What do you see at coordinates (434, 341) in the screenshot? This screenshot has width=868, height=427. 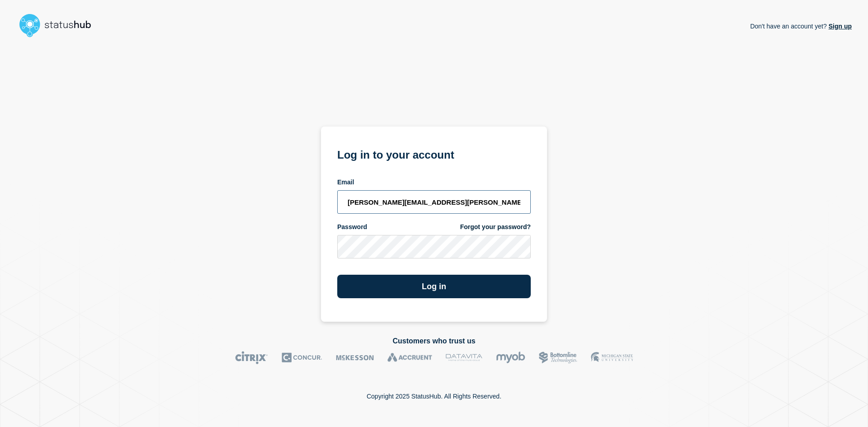 I see `h2: Customers who trust us` at bounding box center [434, 341].